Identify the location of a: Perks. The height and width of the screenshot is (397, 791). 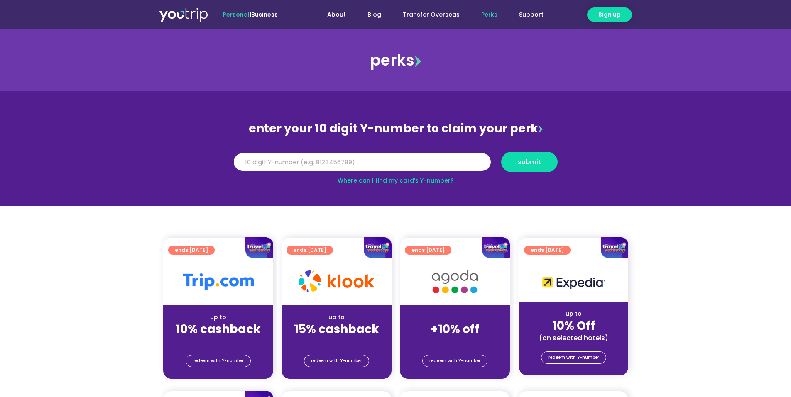
(489, 15).